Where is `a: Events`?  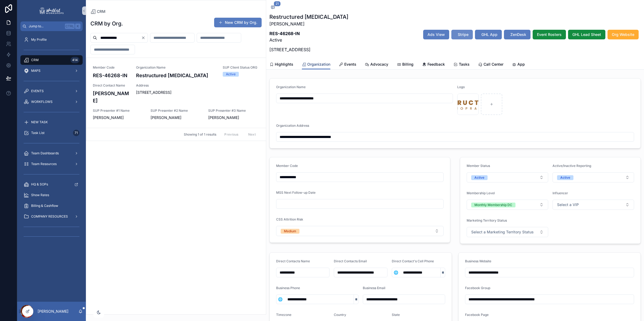
a: Events is located at coordinates (348, 65).